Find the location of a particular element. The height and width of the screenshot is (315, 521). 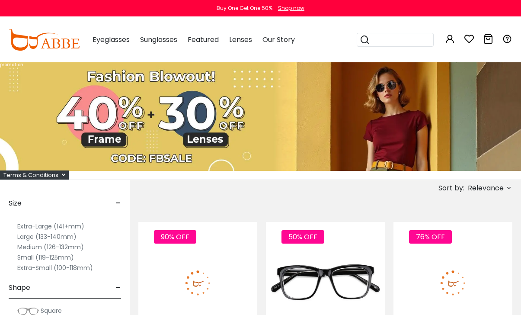

span: Sunglasses is located at coordinates (159, 39).